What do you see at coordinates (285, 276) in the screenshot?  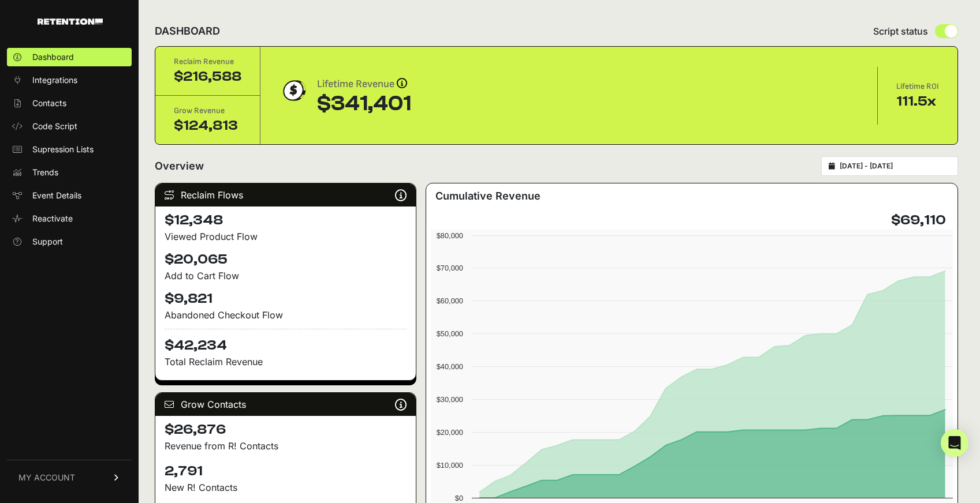 I see `div: Add to Cart Flow` at bounding box center [285, 276].